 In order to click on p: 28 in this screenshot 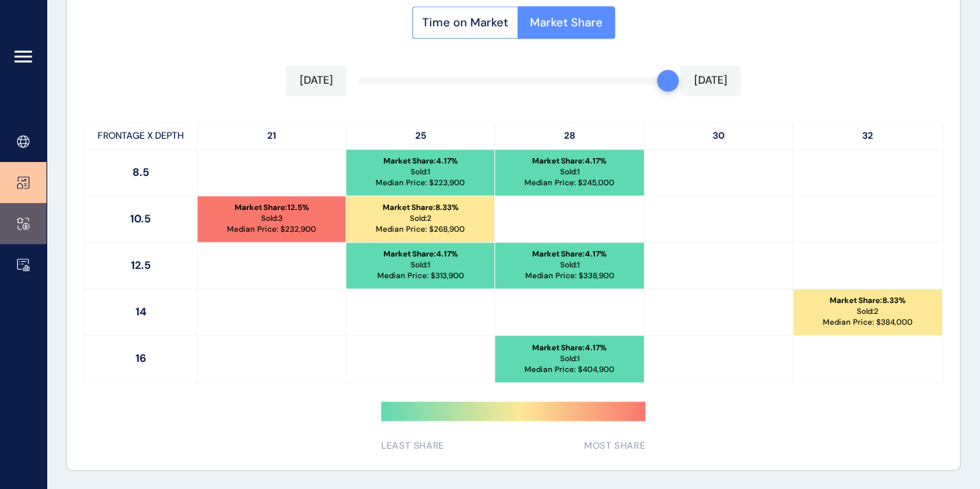, I will do `click(569, 136)`.